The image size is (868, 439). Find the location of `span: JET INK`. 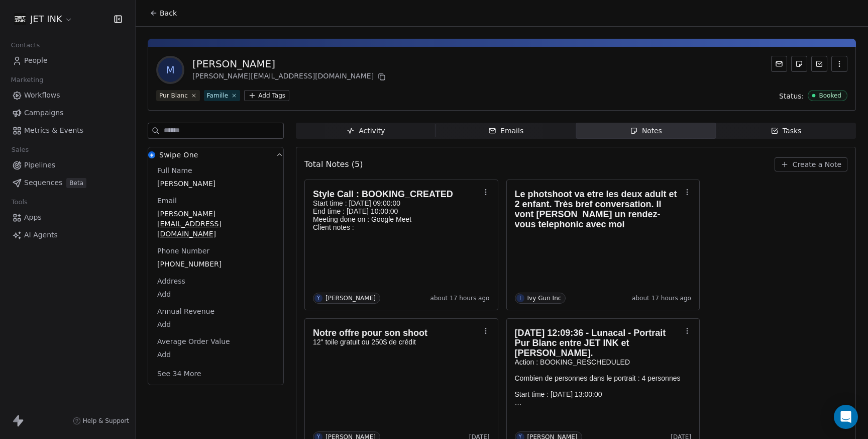

span: JET INK is located at coordinates (46, 19).